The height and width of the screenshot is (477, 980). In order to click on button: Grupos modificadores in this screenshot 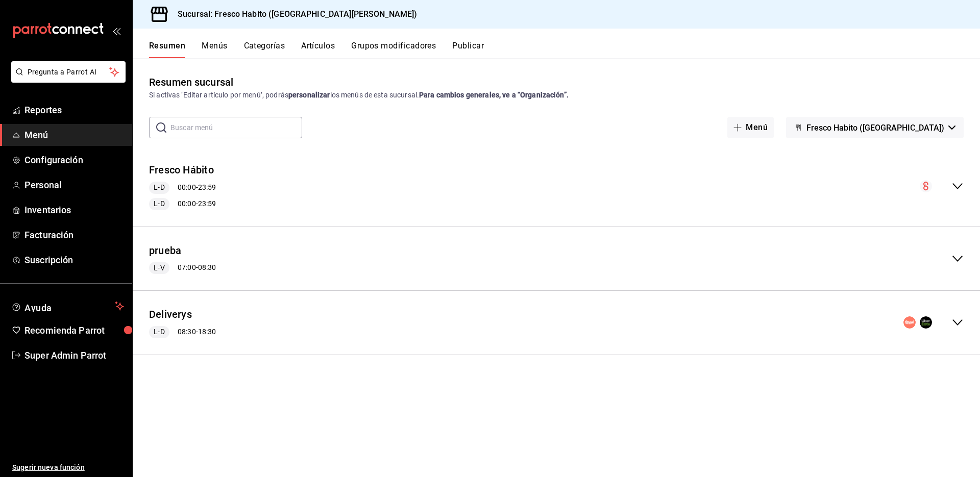, I will do `click(394, 50)`.